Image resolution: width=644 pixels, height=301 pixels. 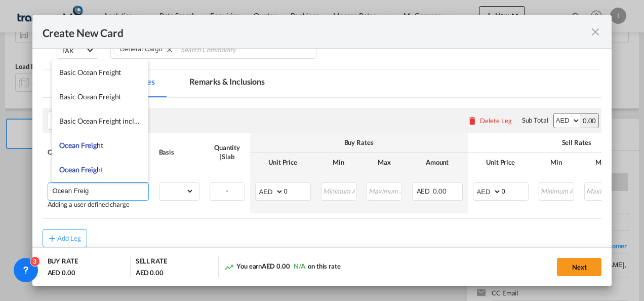 What do you see at coordinates (165, 83) in the screenshot?
I see `md-pagination-wrapper: Use the left and right arrow keys to navigate between tabs` at bounding box center [165, 83].